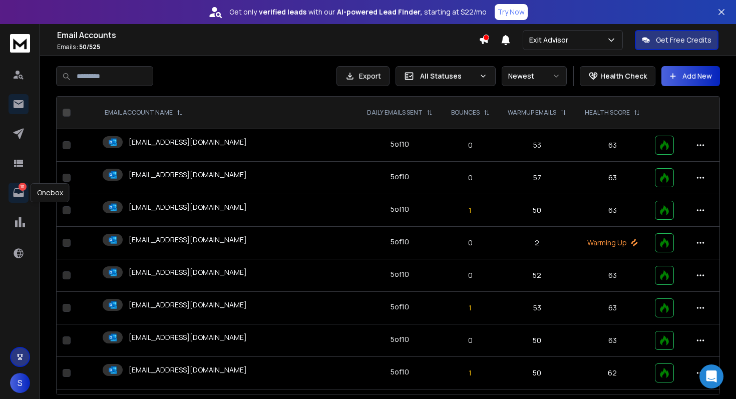 This screenshot has width=736, height=399. What do you see at coordinates (282, 12) in the screenshot?
I see `strong: verified leads` at bounding box center [282, 12].